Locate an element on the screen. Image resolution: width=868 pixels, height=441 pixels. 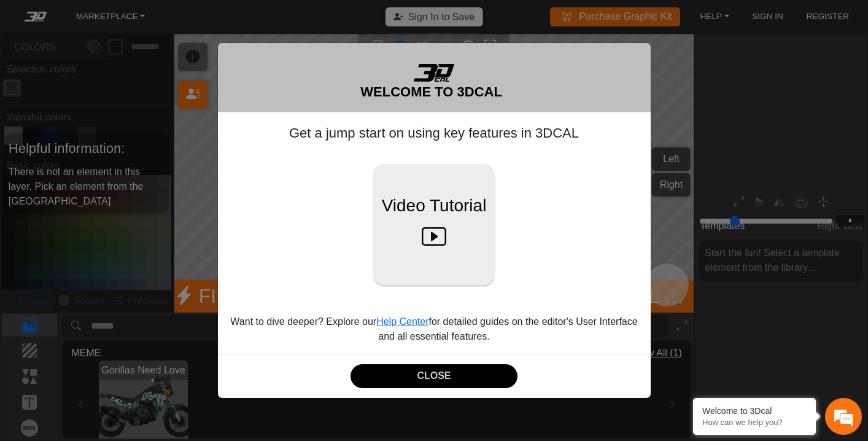
div: Chat with us now is located at coordinates (153, 73).